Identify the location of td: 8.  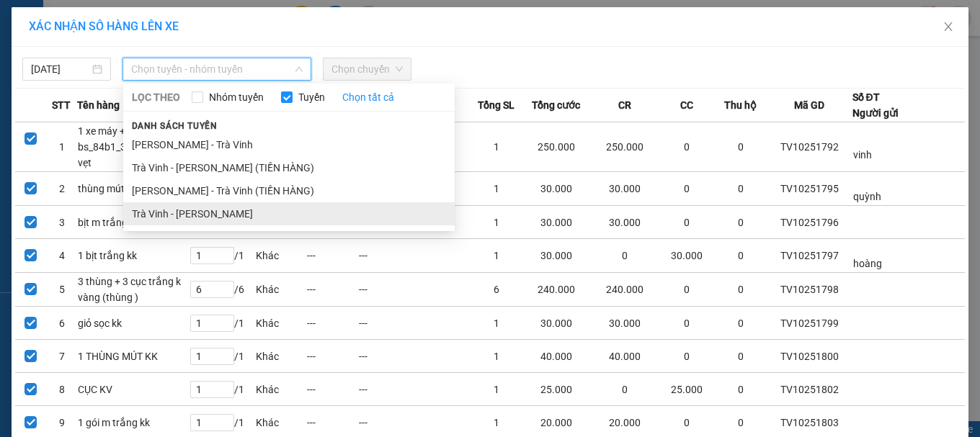
(61, 389).